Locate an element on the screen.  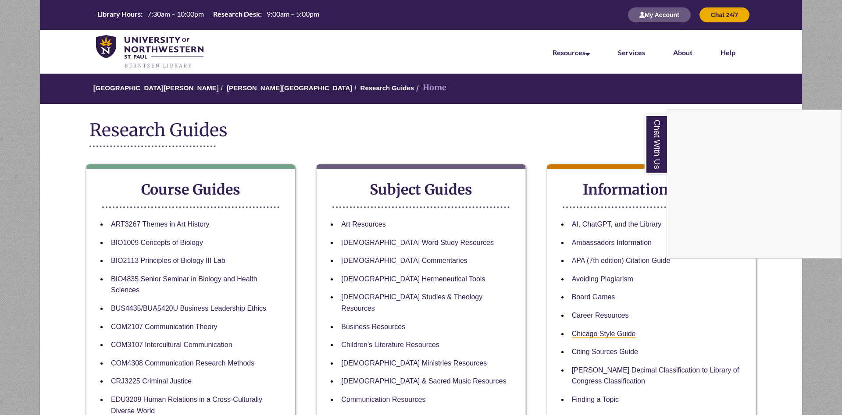
a: Resources is located at coordinates (571, 52).